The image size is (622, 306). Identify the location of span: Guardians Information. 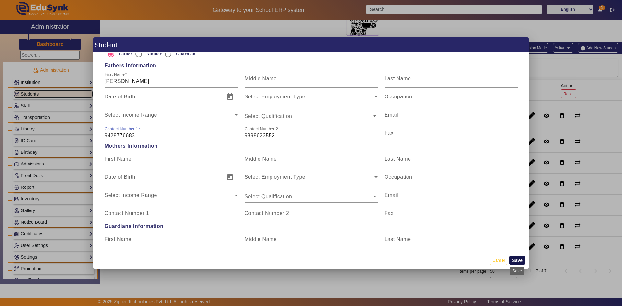
(311, 227).